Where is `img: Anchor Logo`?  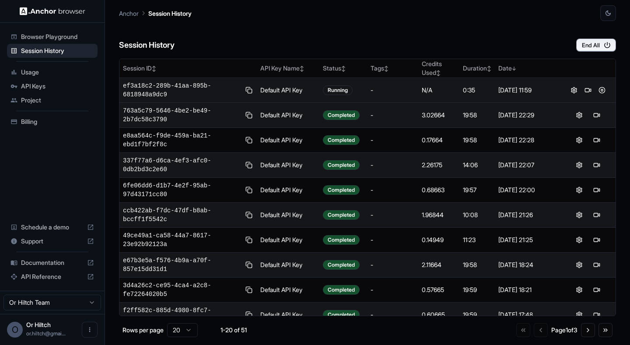 img: Anchor Logo is located at coordinates (52, 11).